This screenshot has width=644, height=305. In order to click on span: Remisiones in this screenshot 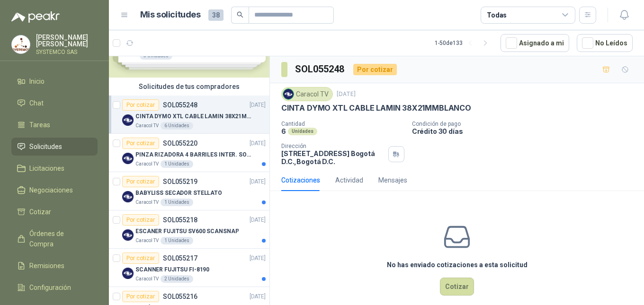, I will do `click(47, 266)`.